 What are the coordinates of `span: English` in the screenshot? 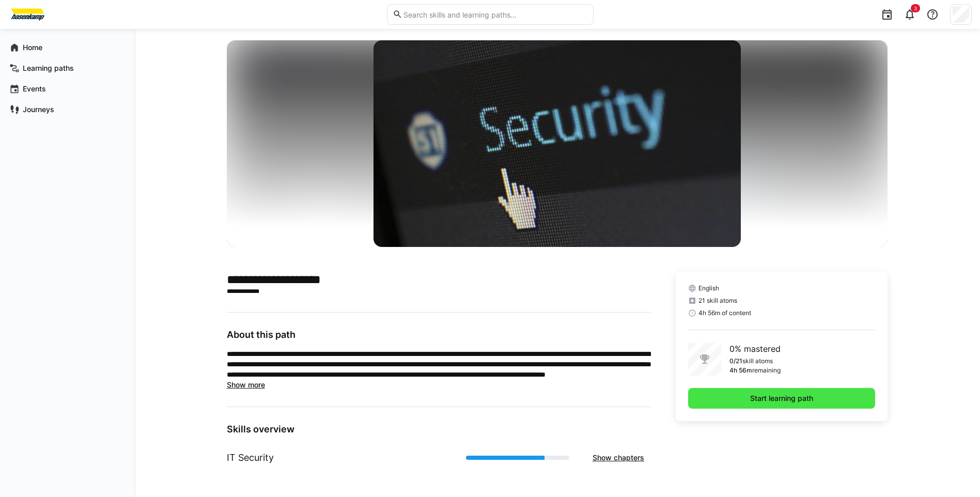 It's located at (709, 288).